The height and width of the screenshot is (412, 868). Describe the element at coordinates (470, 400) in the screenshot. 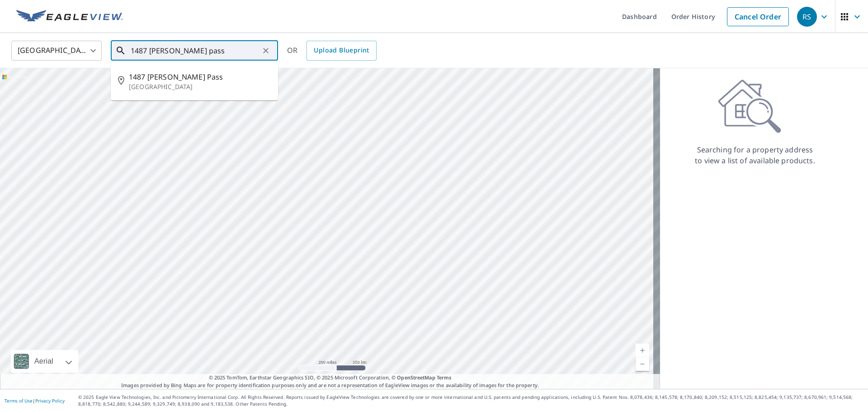

I see `p: © 2025 Eagle View Technologies, Inc. and Pictometry International Corp. All Rights Reserved. Repo...` at that location.